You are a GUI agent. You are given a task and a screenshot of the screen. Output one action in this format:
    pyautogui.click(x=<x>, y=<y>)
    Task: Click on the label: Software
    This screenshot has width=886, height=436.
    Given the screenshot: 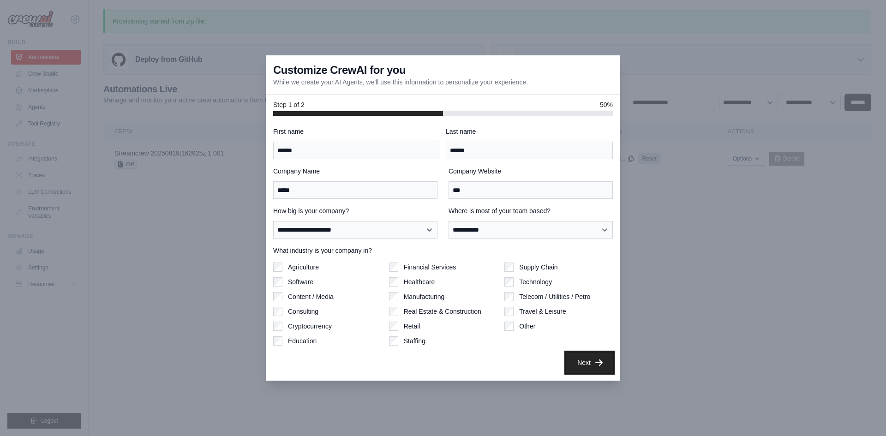 What is the action you would take?
    pyautogui.click(x=300, y=282)
    